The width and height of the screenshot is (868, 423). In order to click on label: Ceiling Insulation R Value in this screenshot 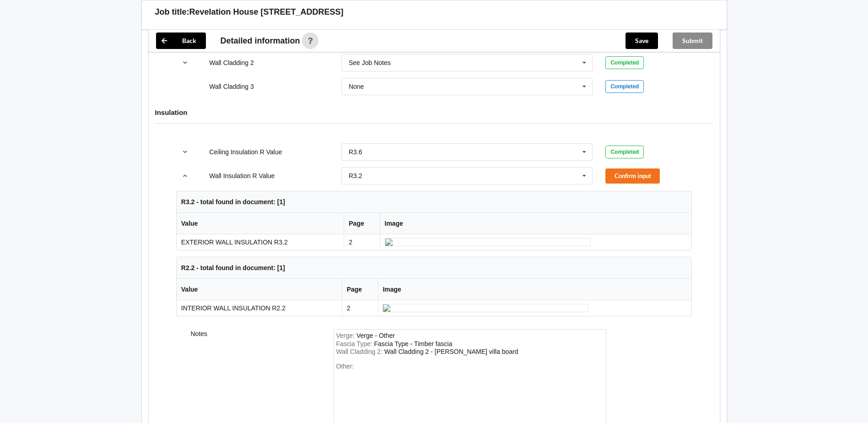, I will do `click(245, 152)`.